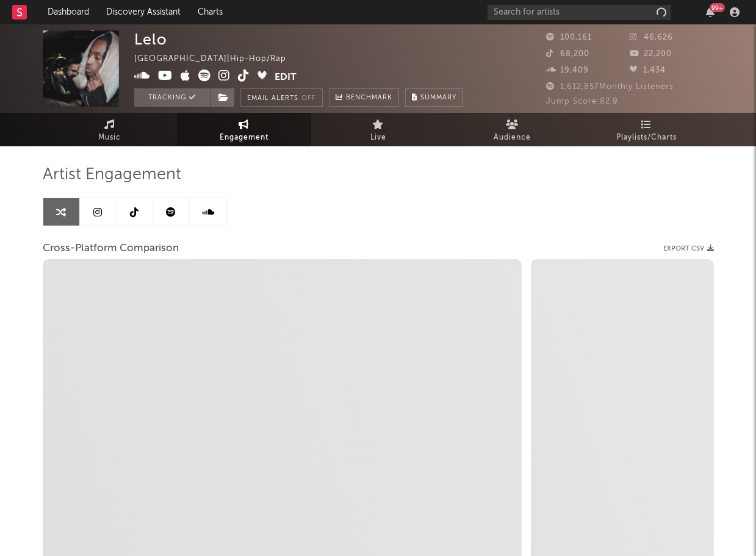  I want to click on span: 22,200, so click(650, 53).